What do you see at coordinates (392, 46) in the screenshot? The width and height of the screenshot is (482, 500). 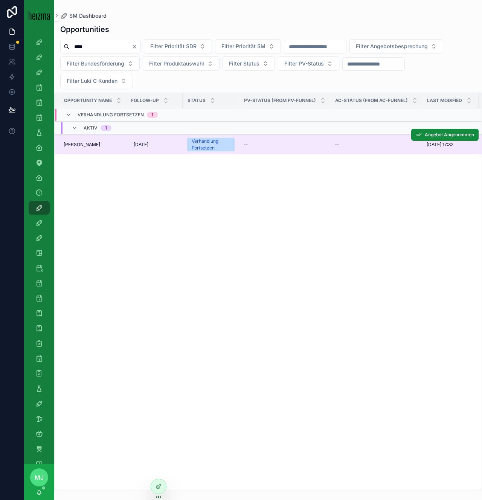 I see `span: Filter Angebotsbesprechung` at bounding box center [392, 46].